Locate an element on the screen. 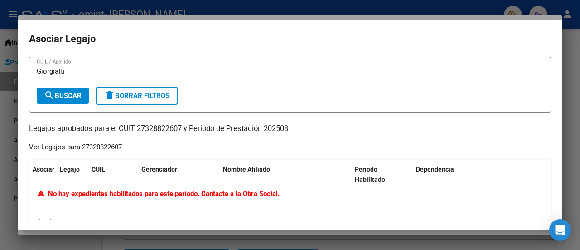 Image resolution: width=580 pixels, height=250 pixels. span: Gerenciador is located at coordinates (159, 169).